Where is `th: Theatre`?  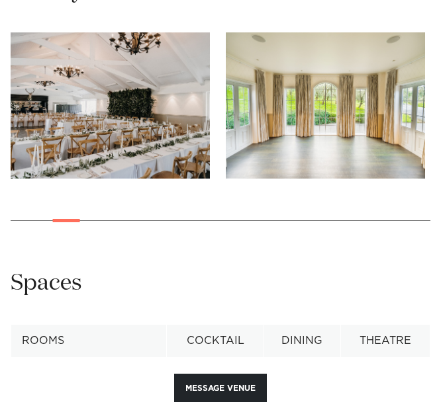 th: Theatre is located at coordinates (384, 341).